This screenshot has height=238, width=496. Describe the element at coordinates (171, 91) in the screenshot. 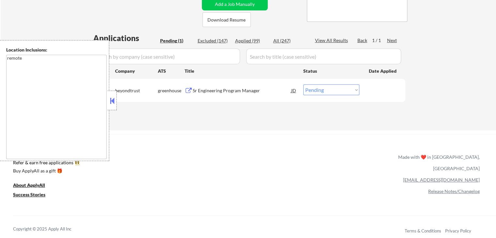

I see `div: greenhouse` at that location.